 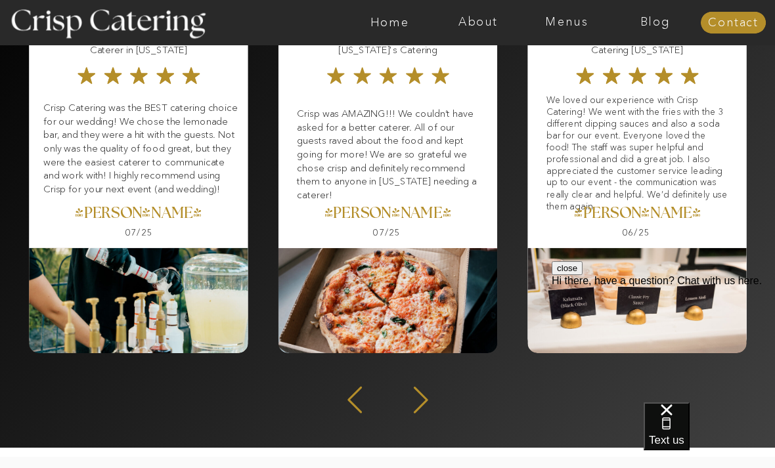 What do you see at coordinates (655, 23) in the screenshot?
I see `nav: Blog` at bounding box center [655, 23].